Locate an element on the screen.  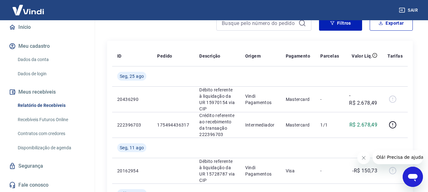
button: Filtros is located at coordinates (340, 23).